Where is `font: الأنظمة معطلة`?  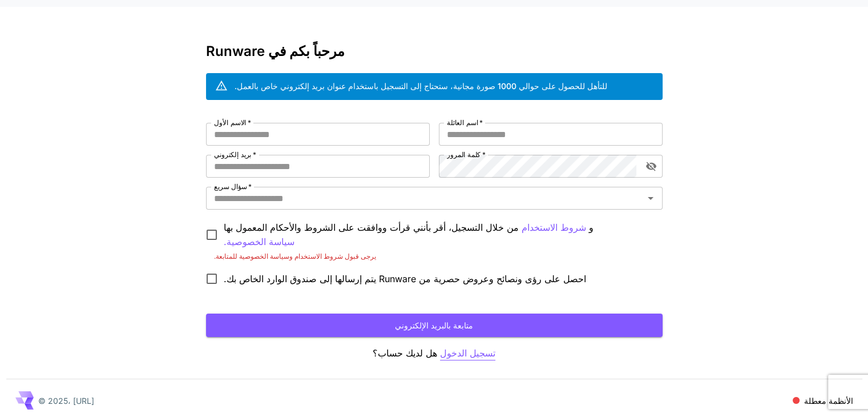 font: الأنظمة معطلة is located at coordinates (829, 401).